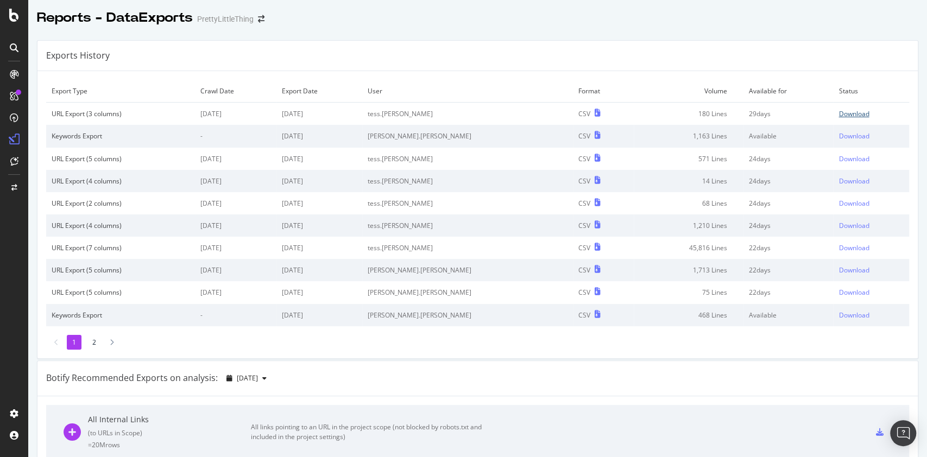 This screenshot has width=927, height=457. I want to click on td: Export Type, so click(121, 91).